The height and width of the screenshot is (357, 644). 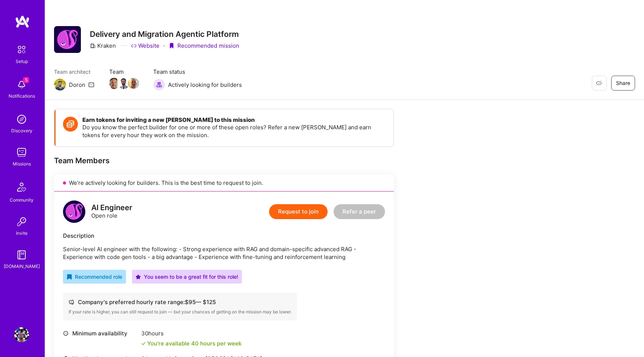 What do you see at coordinates (198, 71) in the screenshot?
I see `span: Team status` at bounding box center [198, 71].